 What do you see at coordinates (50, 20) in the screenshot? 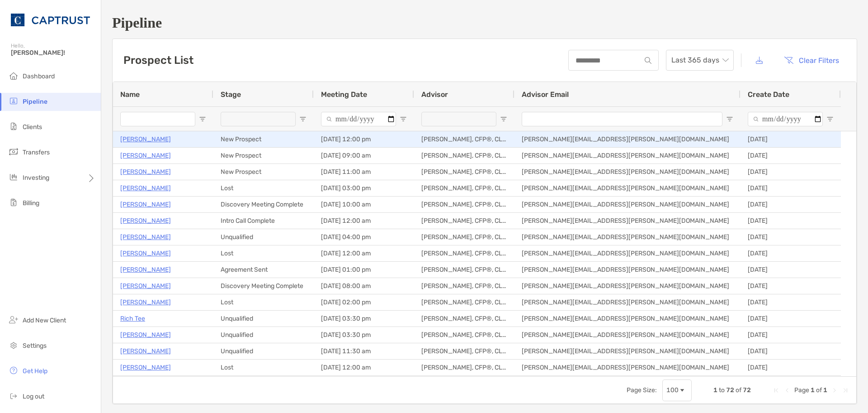
I see `img: CAPTRUST Logo` at bounding box center [50, 20].